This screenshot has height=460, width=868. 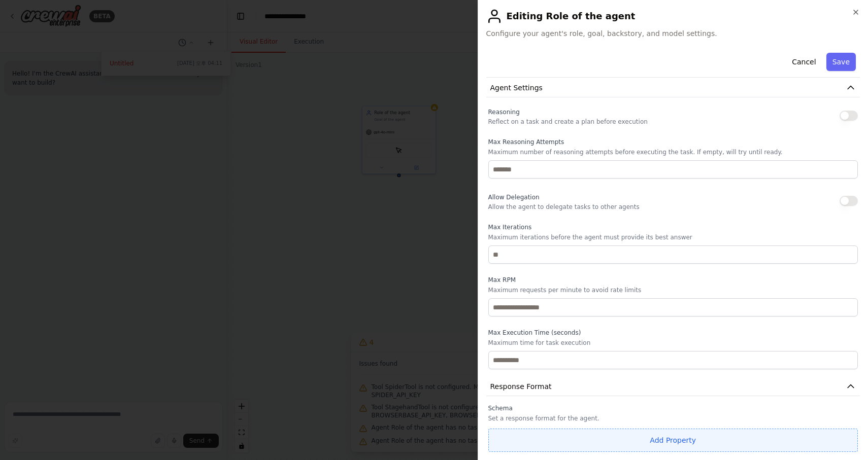 I want to click on button: Response Format, so click(x=673, y=386).